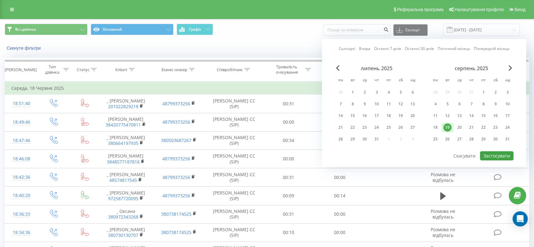 The image size is (534, 247). I want to click on td: 00:10, so click(289, 232).